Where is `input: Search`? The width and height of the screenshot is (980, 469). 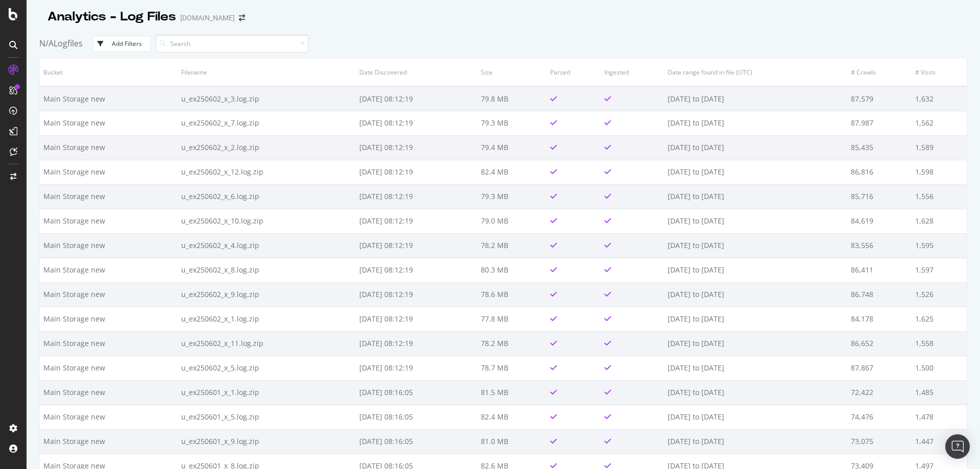
input: Search is located at coordinates (232, 43).